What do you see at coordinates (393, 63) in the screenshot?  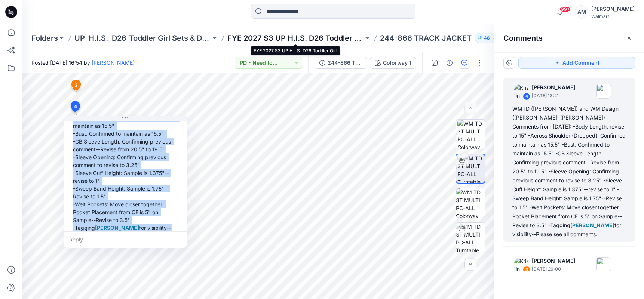 I see `button: Colorway 1` at bounding box center [393, 63].